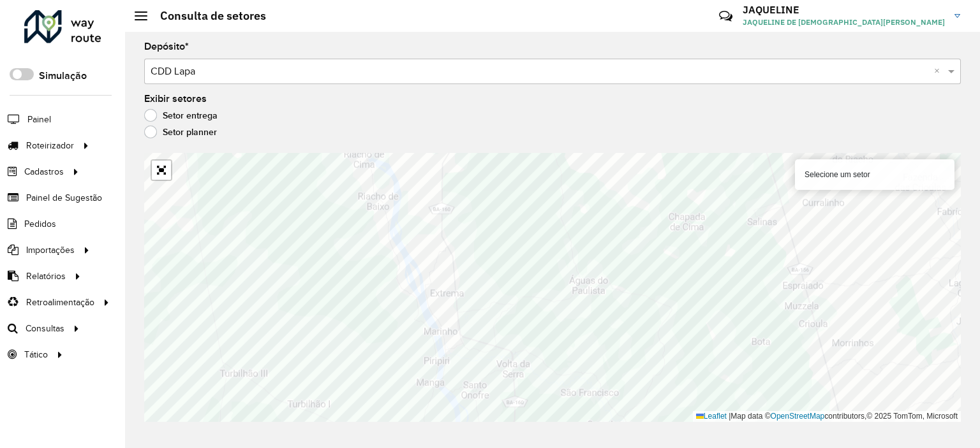 This screenshot has height=448, width=980. I want to click on span: Importações, so click(51, 250).